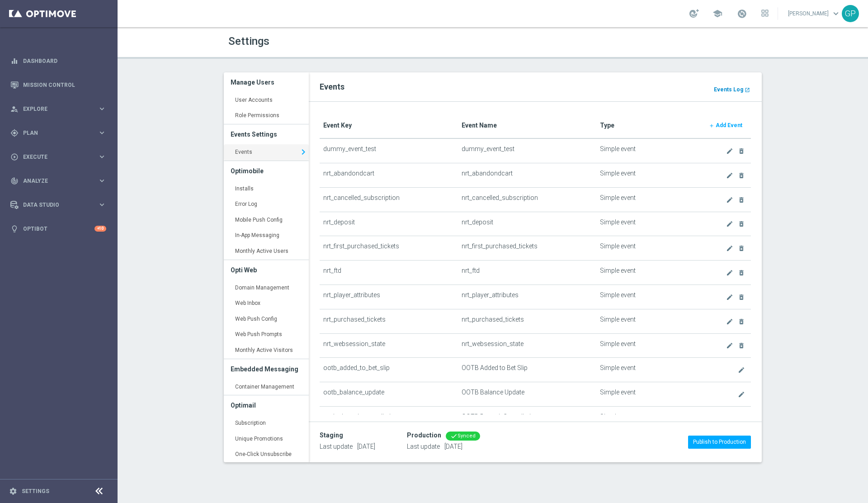 The height and width of the screenshot is (503, 868). Describe the element at coordinates (527, 151) in the screenshot. I see `td: dummy_event_test` at that location.